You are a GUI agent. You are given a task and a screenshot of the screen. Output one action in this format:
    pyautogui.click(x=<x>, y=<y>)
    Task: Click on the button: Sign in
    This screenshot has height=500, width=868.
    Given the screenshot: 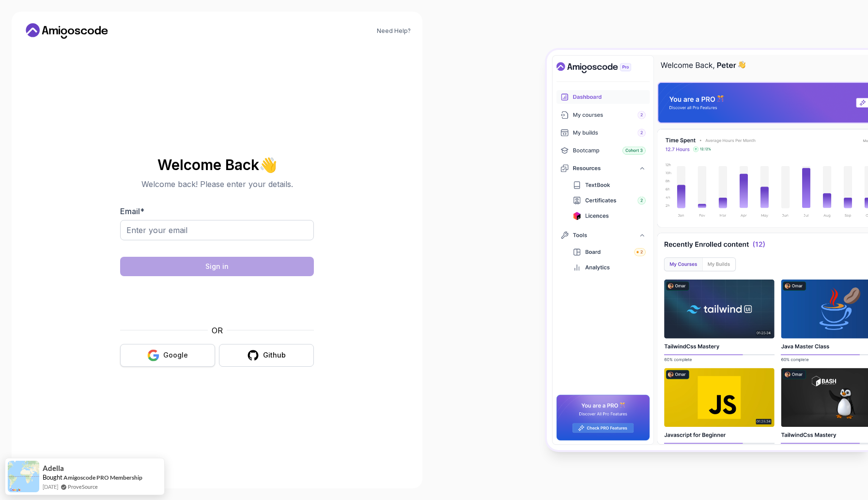 What is the action you would take?
    pyautogui.click(x=217, y=266)
    